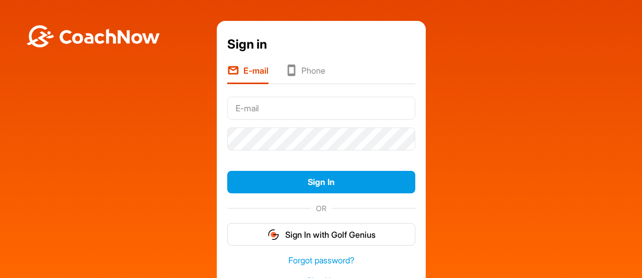 This screenshot has width=642, height=278. What do you see at coordinates (93, 36) in the screenshot?
I see `img: BwLJSsUCoWCh5upNqxVrqldRgqLPVwmV24tXu5FoVAoFEpwwqQ3VIfuoInZCoVCoTD4vwADAC3ZFMkVEQFDAAAAAElFTkSuQmCC` at bounding box center [93, 36].